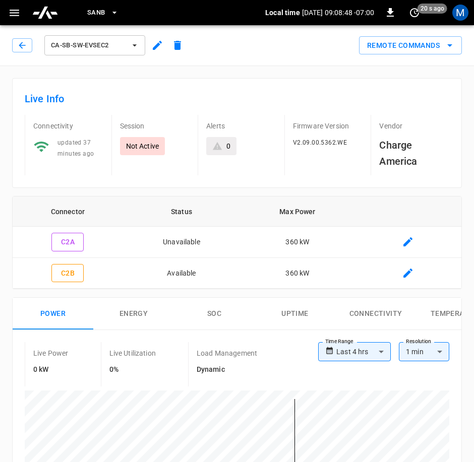  I want to click on button: ca-sb-sw-evseC2, so click(95, 45).